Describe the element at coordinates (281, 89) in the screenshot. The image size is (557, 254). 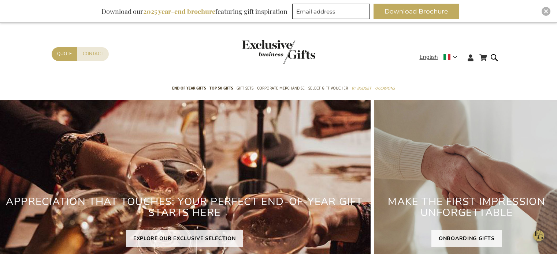
I see `a: Corporate Merchandise` at that location.